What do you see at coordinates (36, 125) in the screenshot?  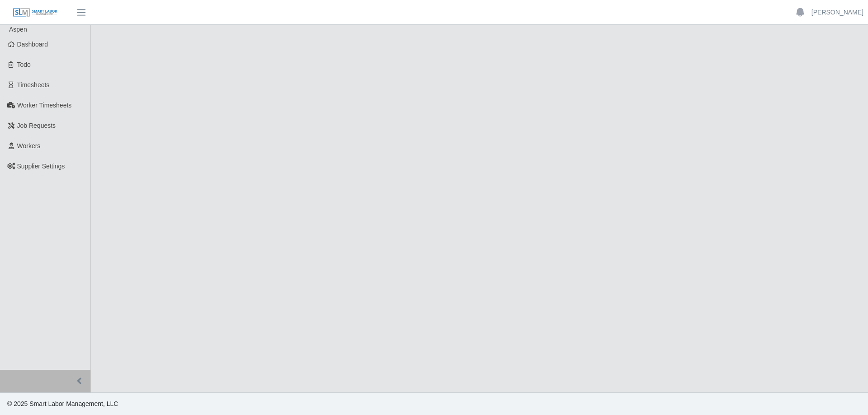 I see `span: Job Requests` at bounding box center [36, 125].